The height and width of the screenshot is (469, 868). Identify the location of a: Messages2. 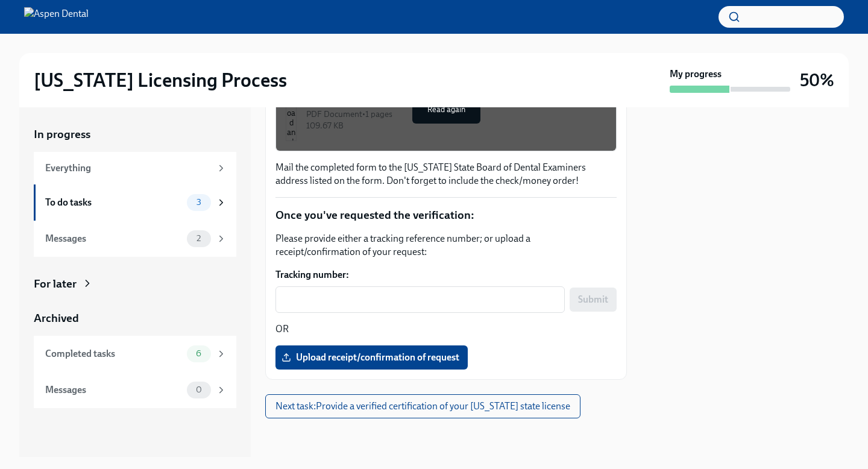
(135, 239).